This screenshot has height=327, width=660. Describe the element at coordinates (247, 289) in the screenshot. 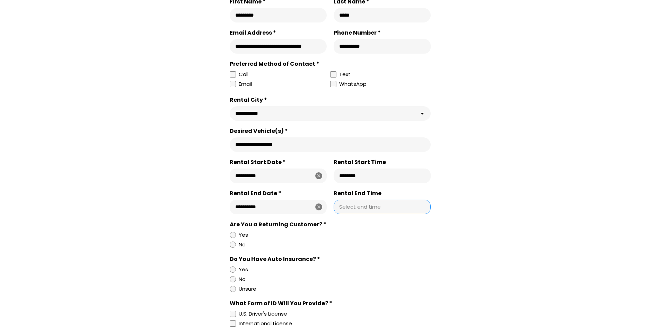

I see `div: Unsure` at that location.